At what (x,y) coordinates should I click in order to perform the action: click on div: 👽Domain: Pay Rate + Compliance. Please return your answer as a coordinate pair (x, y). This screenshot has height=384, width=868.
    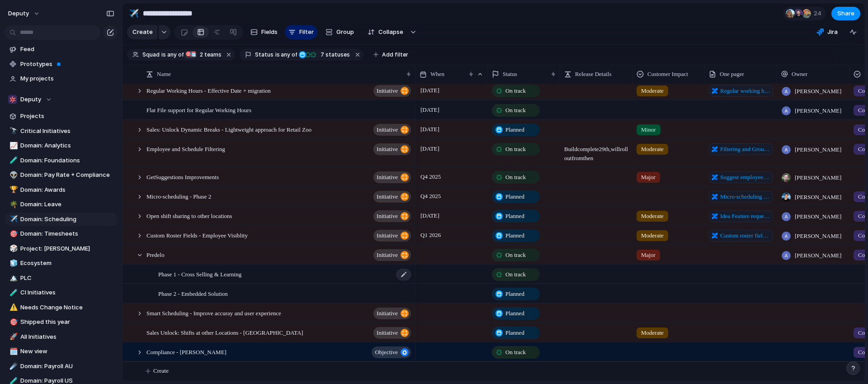
    Looking at the image, I should click on (61, 175).